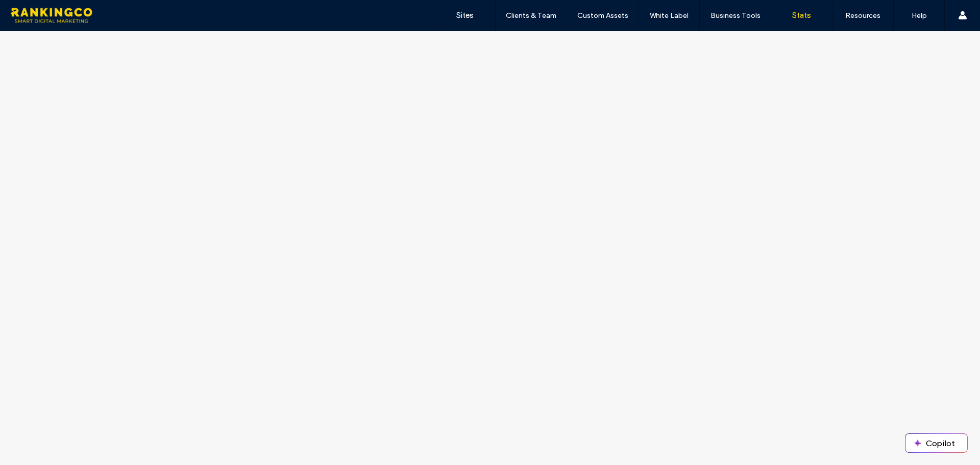 The image size is (980, 465). Describe the element at coordinates (862, 15) in the screenshot. I see `label: Resources` at that location.